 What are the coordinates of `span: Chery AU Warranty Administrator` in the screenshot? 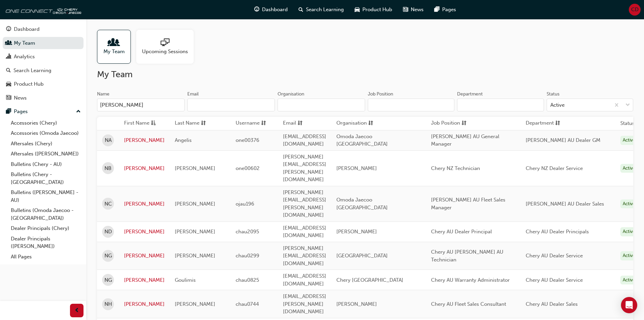 It's located at (471, 280).